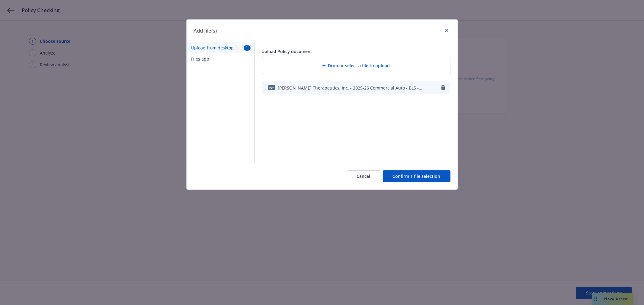  I want to click on span: Drop or select a file to upload, so click(359, 65).